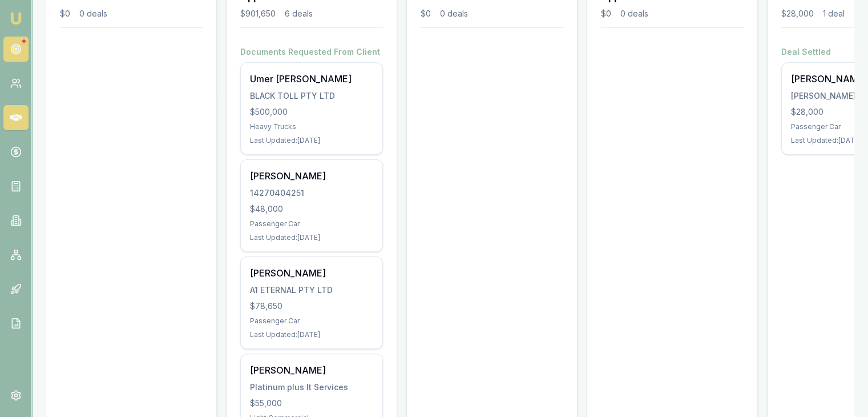 The image size is (868, 417). What do you see at coordinates (299, 14) in the screenshot?
I see `div: 6 deals` at bounding box center [299, 14].